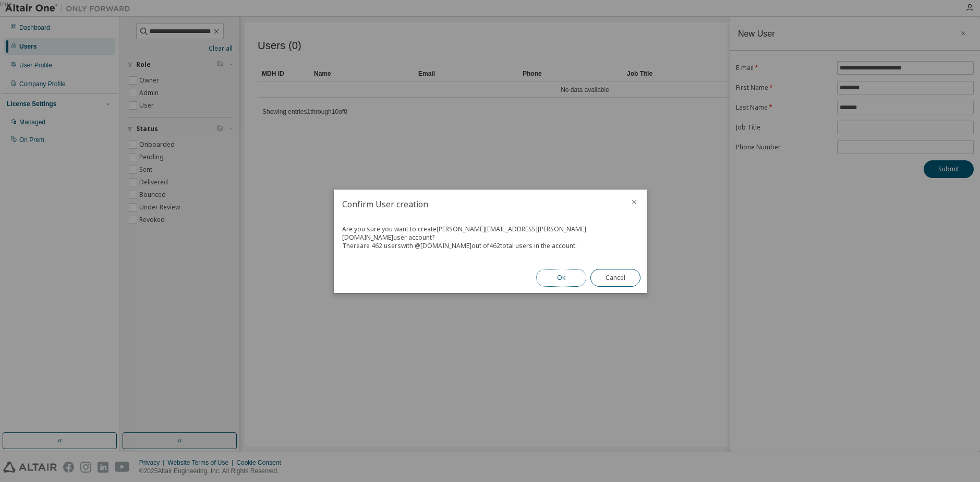  I want to click on h2: Confirm User creation, so click(478, 204).